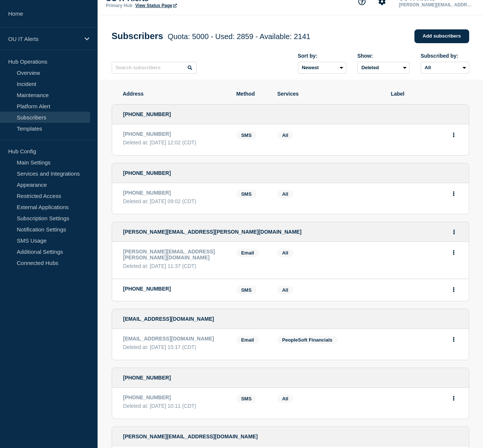  Describe the element at coordinates (239, 37) in the screenshot. I see `span: Quota: 5000 - Used: 2859 - Available: 2141` at that location.